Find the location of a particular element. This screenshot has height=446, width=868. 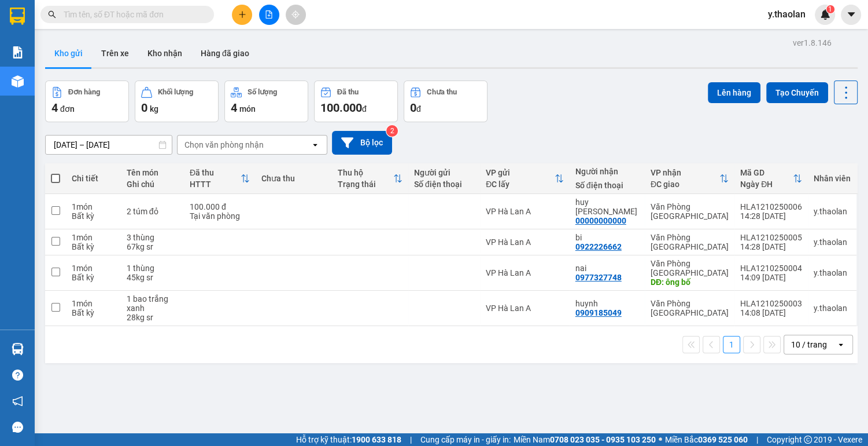

div: 2 túm đỏ is located at coordinates (152, 211).